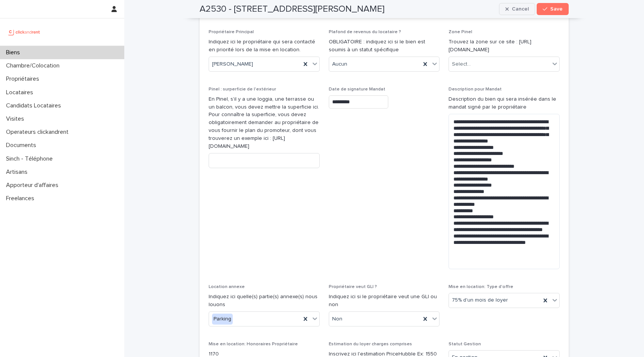 This screenshot has width=644, height=357. Describe the element at coordinates (520, 9) in the screenshot. I see `span: Cancel` at that location.